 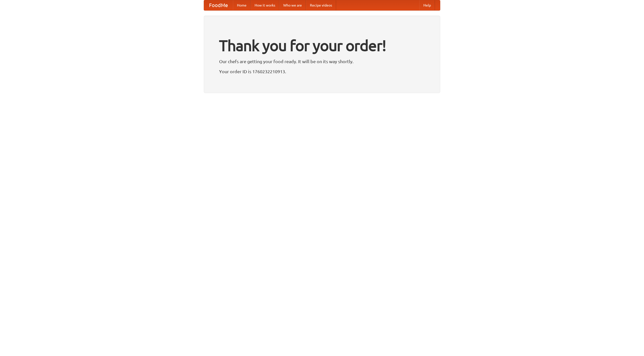 I want to click on p: Our chefs are getting your food ready. It will be on its way shortly., so click(x=322, y=61).